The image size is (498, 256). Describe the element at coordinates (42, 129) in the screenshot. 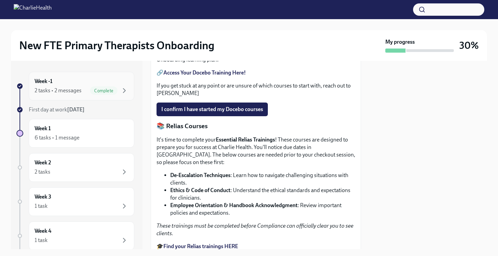

I see `h6: Week 1` at that location.